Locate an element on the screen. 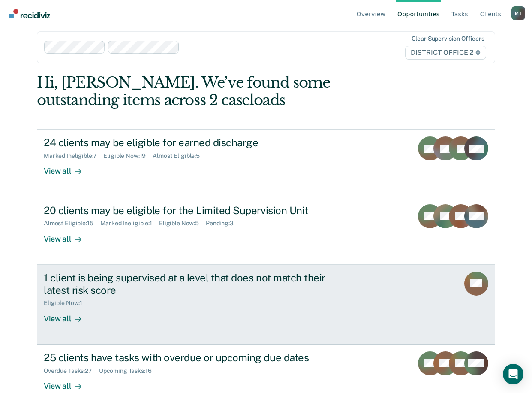  div: 24 clients may be eligible for earned discharge is located at coordinates (194, 142).